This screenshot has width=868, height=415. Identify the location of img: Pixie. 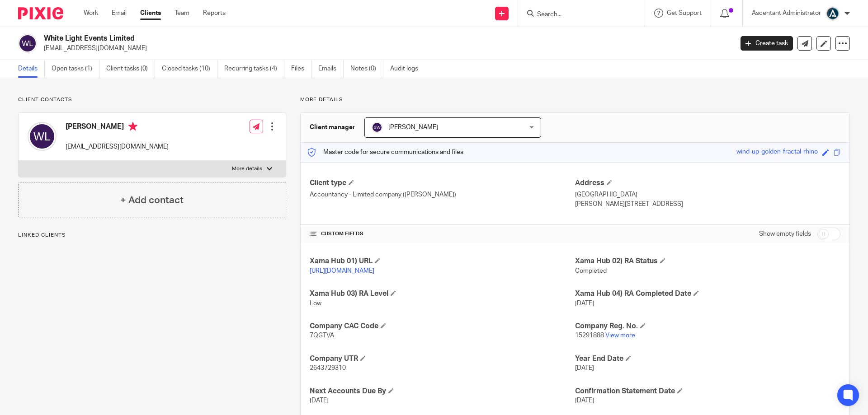
(41, 13).